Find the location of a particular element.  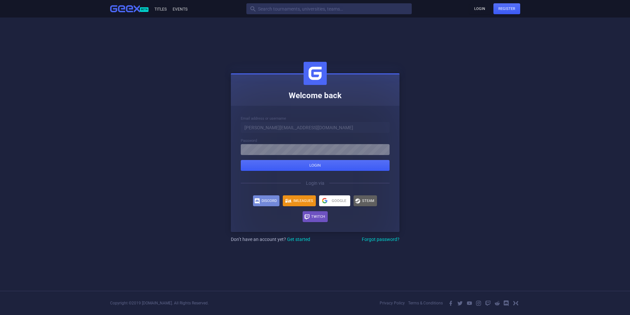

a: Forgot password? is located at coordinates (380, 239).